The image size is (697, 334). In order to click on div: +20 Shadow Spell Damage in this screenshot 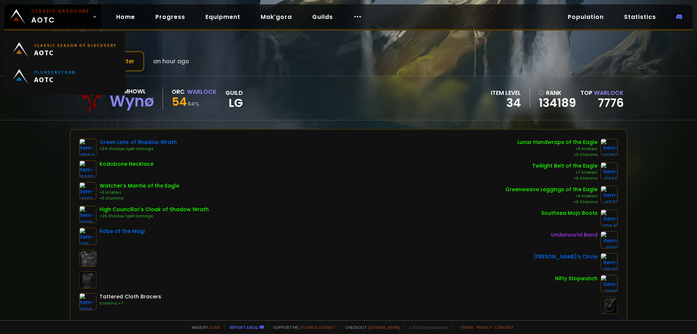, I will do `click(154, 216)`.